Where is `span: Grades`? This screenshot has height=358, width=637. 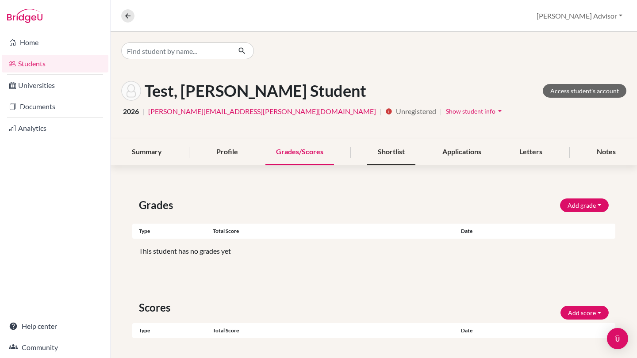
span: Grades is located at coordinates (157, 205).